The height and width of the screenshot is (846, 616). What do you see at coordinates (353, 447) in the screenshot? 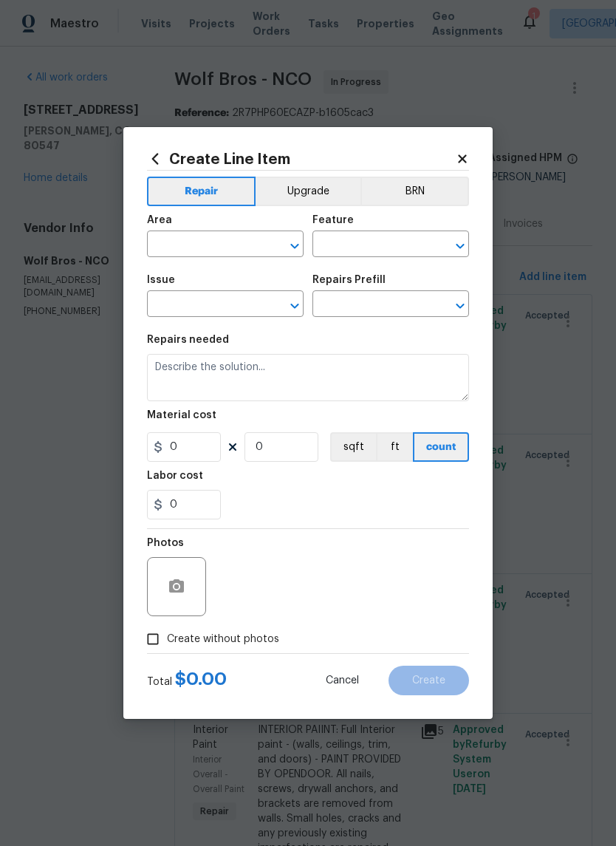
I see `button: sqft` at bounding box center [353, 447].